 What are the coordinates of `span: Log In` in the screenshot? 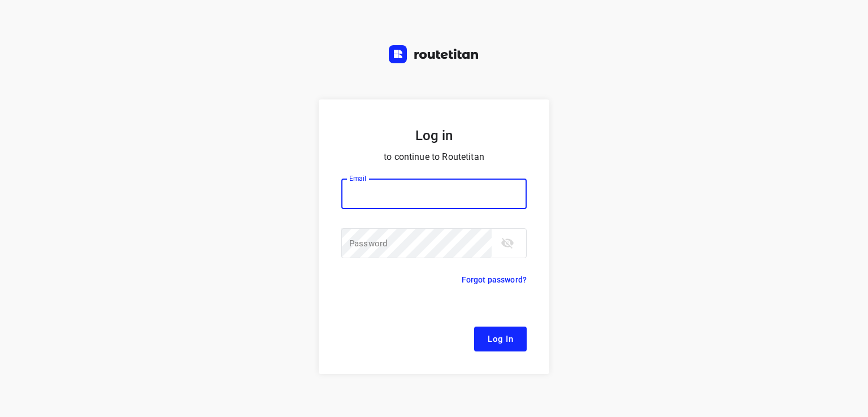 It's located at (500, 339).